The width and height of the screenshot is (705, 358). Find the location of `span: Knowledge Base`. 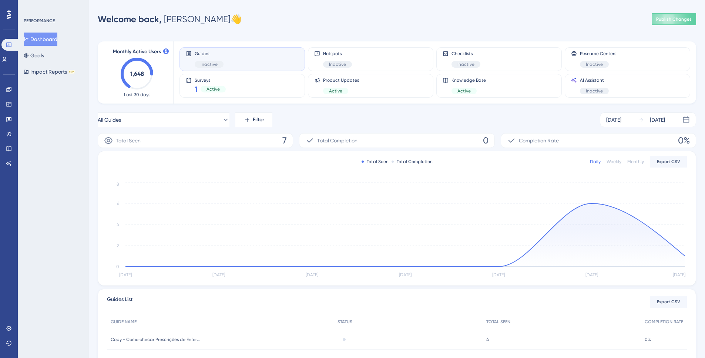

span: Knowledge Base is located at coordinates (469, 80).